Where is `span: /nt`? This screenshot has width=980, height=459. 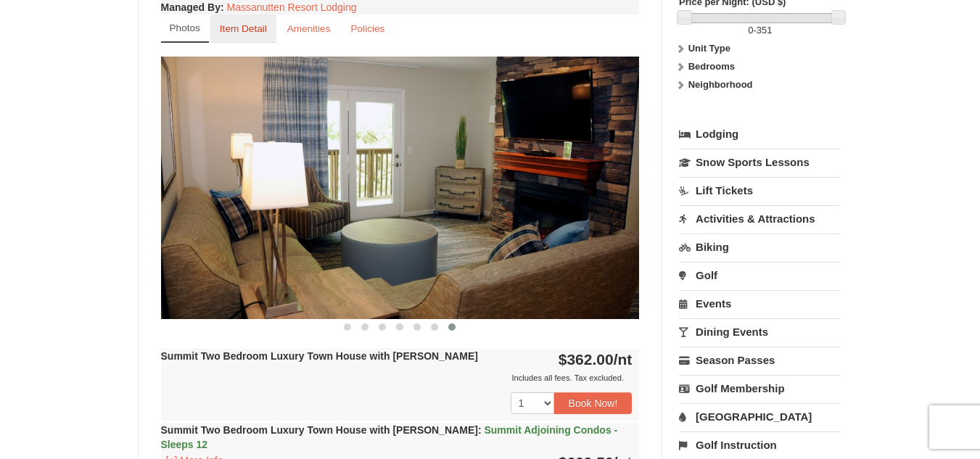 span: /nt is located at coordinates (623, 359).